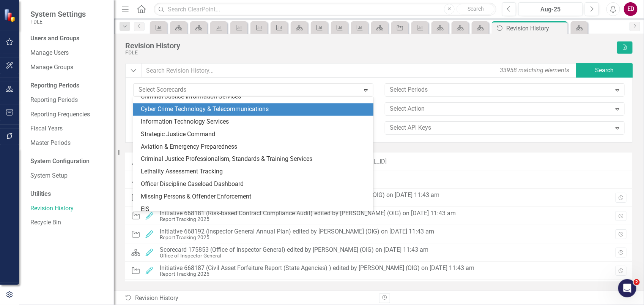  I want to click on div: Office of Inspector General, so click(294, 255).